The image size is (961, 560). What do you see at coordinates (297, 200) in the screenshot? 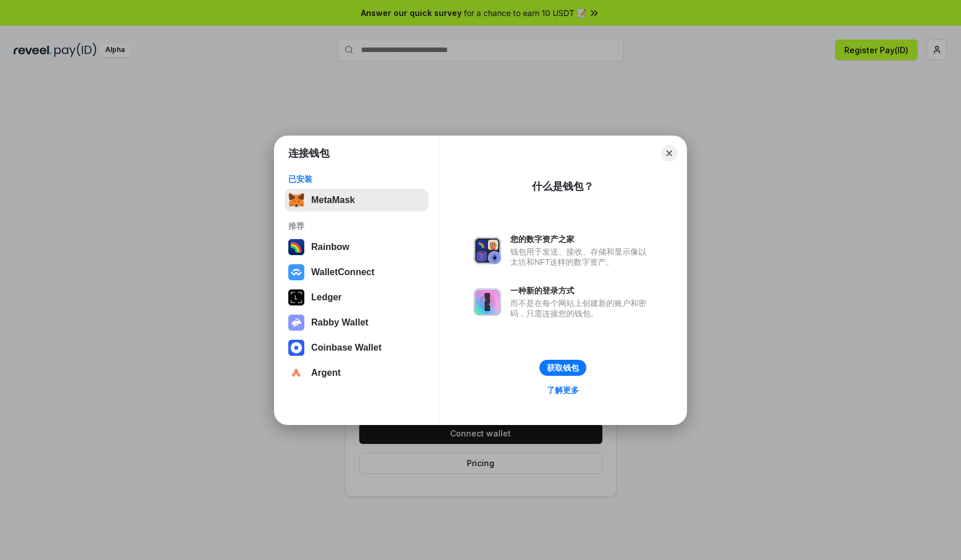
I see `img: svg+xml,%3Csvg%20fill%3D%22none%22%20height%3D%2233%22%20viewBox%3D%220%200%2035%2033%22%20width%...` at bounding box center [297, 200].